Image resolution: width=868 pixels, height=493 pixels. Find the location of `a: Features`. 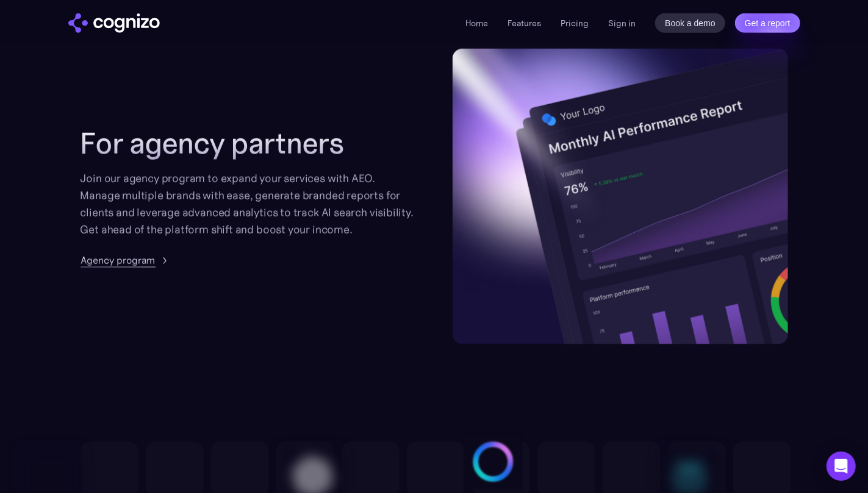

a: Features is located at coordinates (524, 24).